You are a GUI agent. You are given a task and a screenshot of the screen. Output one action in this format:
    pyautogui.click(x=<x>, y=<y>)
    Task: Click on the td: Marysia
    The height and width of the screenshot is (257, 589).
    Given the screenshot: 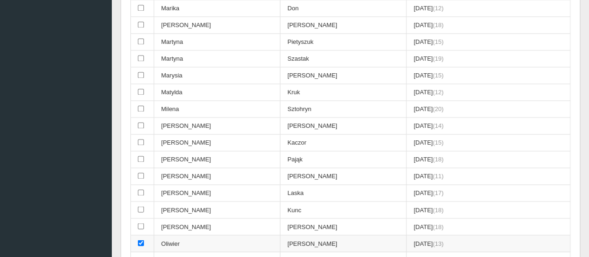 What is the action you would take?
    pyautogui.click(x=217, y=75)
    